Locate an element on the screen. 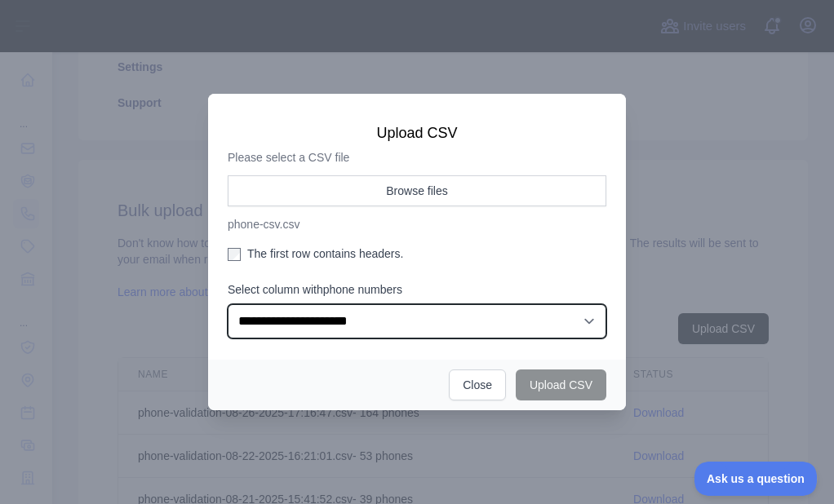 The width and height of the screenshot is (834, 504). h3: Upload CSV is located at coordinates (417, 133).